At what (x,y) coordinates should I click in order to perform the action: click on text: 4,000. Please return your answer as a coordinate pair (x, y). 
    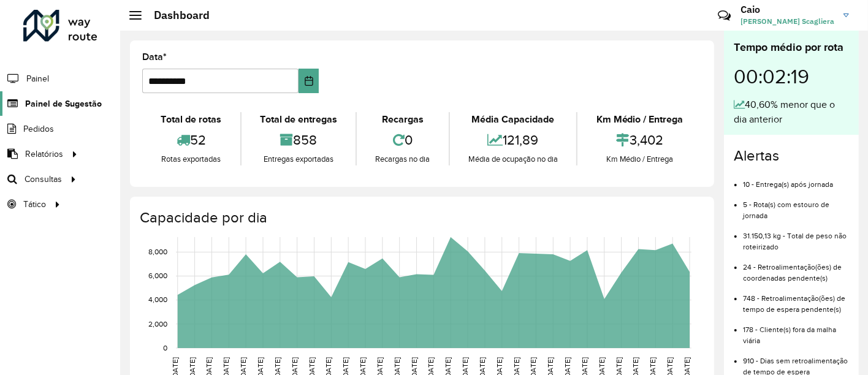
    Looking at the image, I should click on (158, 300).